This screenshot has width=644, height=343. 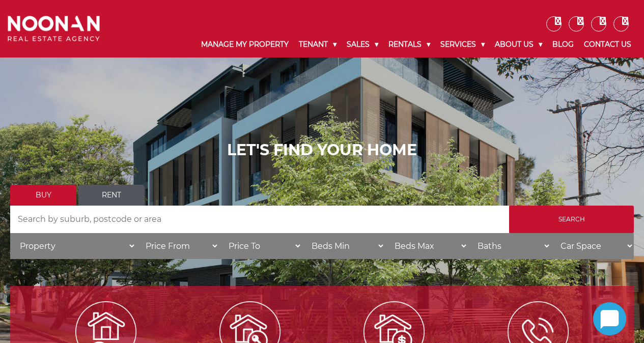 What do you see at coordinates (363, 44) in the screenshot?
I see `a: Sales` at bounding box center [363, 44].